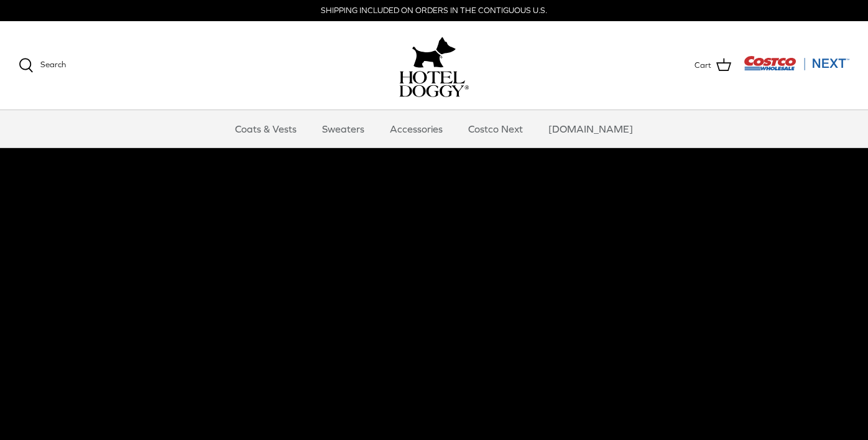 The height and width of the screenshot is (440, 868). What do you see at coordinates (416, 128) in the screenshot?
I see `a: Accessories` at bounding box center [416, 128].